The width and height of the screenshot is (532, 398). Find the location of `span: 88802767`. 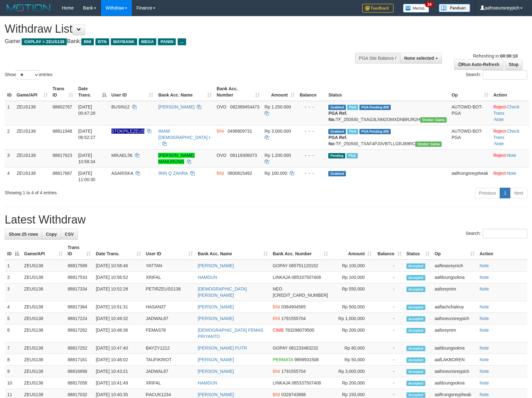

span: 88802767 is located at coordinates (63, 107).